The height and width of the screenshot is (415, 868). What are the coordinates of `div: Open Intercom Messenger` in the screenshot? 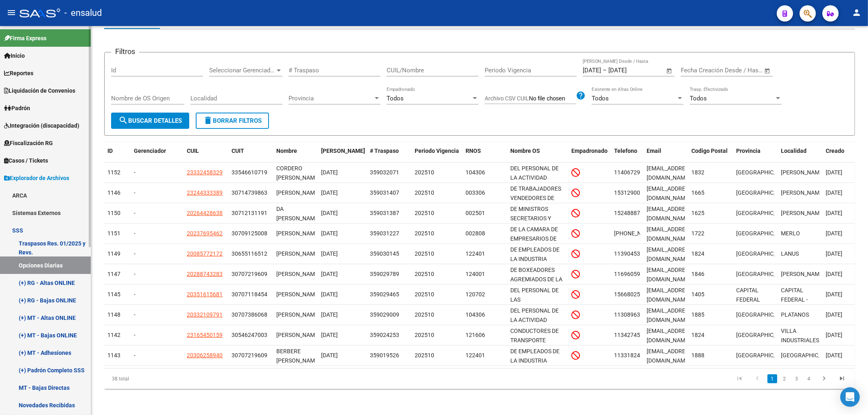 It's located at (850, 397).